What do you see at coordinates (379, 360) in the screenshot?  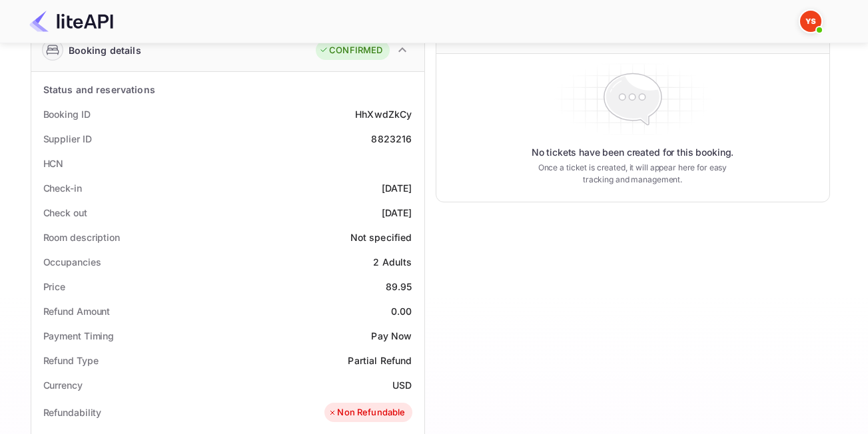 I see `div: Partial Refund` at bounding box center [379, 360].